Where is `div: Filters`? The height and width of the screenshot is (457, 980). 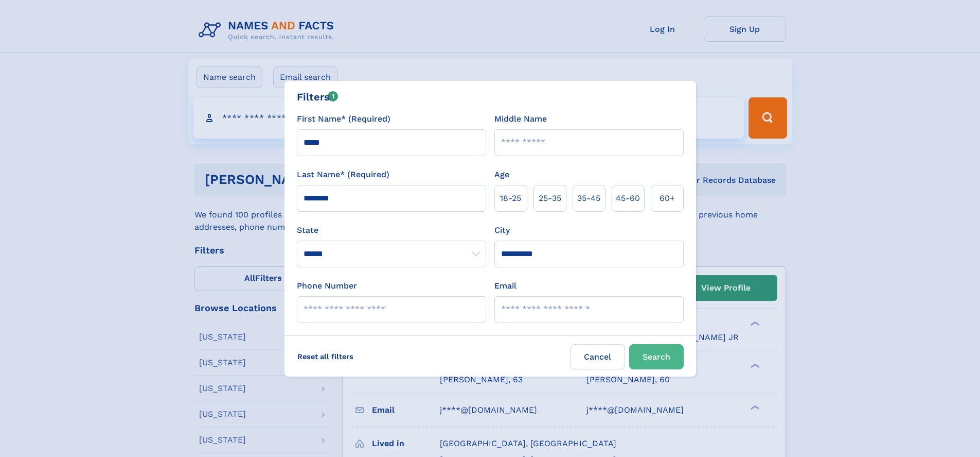 div: Filters is located at coordinates (317, 97).